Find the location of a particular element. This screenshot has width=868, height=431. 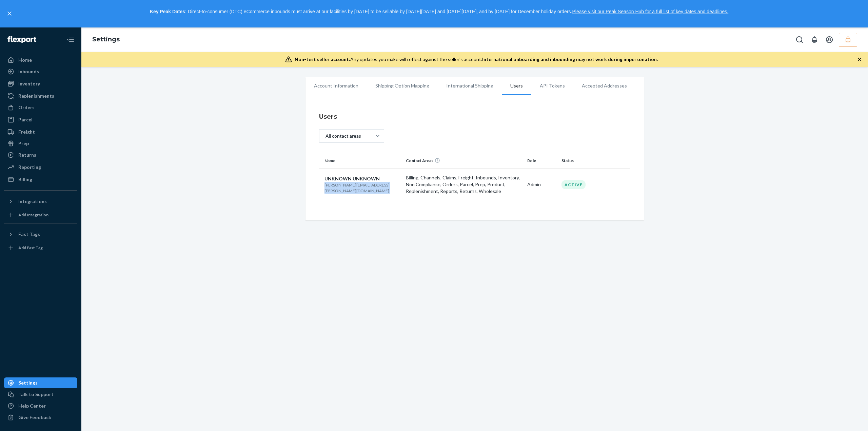

div: Freight is located at coordinates (27, 132).